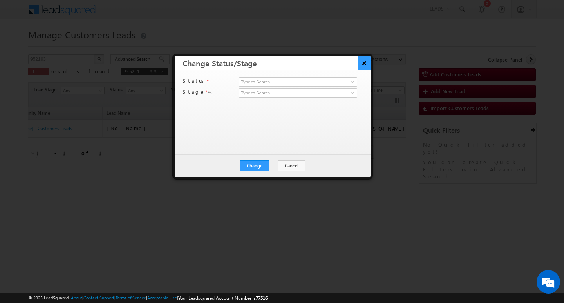 The width and height of the screenshot is (564, 303). I want to click on a: Contact Support, so click(99, 297).